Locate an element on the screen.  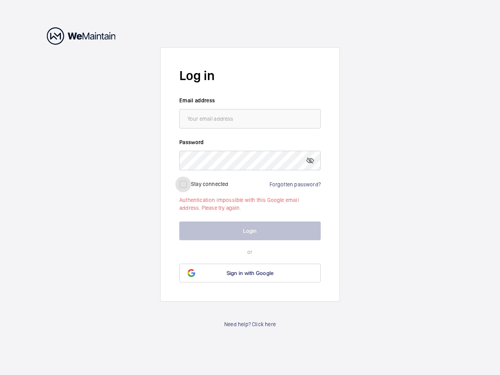
label: Stay connected is located at coordinates (210, 184).